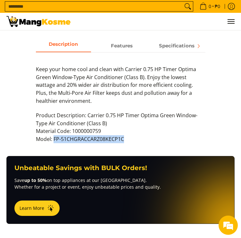 This screenshot has width=241, height=238. What do you see at coordinates (188, 6) in the screenshot?
I see `button: Search` at bounding box center [188, 6].